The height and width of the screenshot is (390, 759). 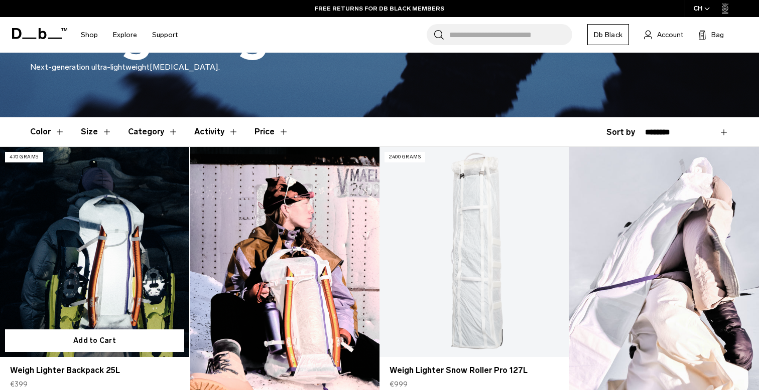 I want to click on button: Add to Cart, so click(x=94, y=341).